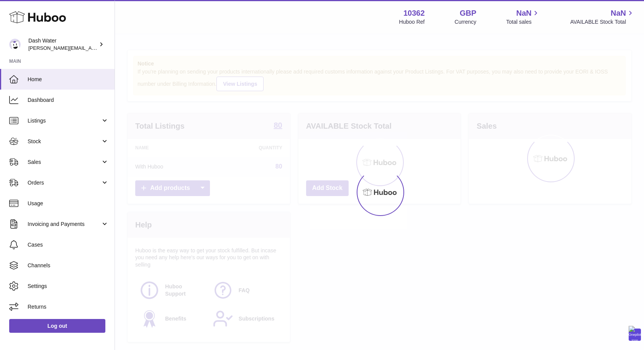  What do you see at coordinates (68, 265) in the screenshot?
I see `span: Channels` at bounding box center [68, 265].